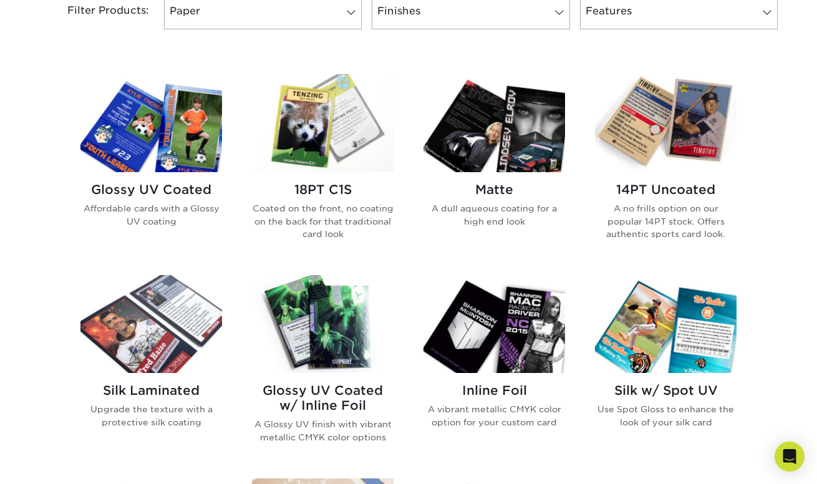  Describe the element at coordinates (151, 391) in the screenshot. I see `h2: Silk Laminated` at that location.